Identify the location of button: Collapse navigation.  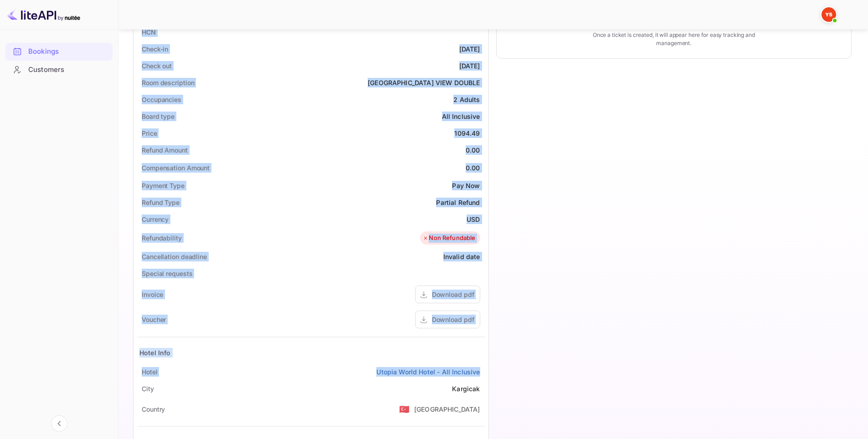
(60, 423).